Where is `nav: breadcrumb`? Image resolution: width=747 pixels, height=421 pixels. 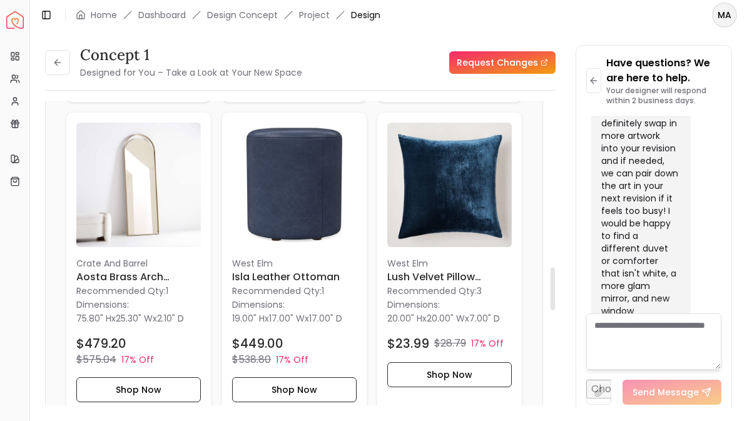 nav: breadcrumb is located at coordinates (228, 15).